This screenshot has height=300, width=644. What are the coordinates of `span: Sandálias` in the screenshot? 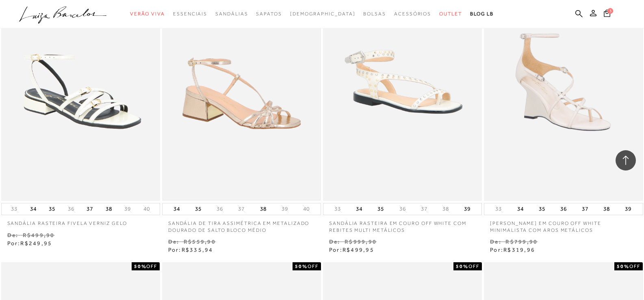 It's located at (232, 14).